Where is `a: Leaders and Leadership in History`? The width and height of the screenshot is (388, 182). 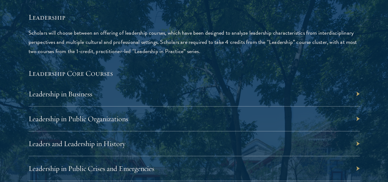
a: Leaders and Leadership in History is located at coordinates (77, 144).